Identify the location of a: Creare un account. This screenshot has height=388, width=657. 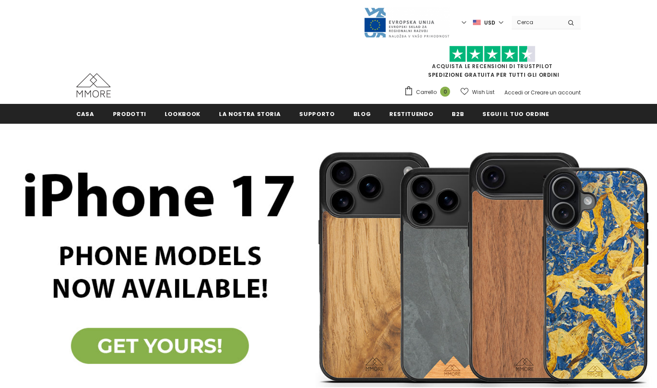
(556, 92).